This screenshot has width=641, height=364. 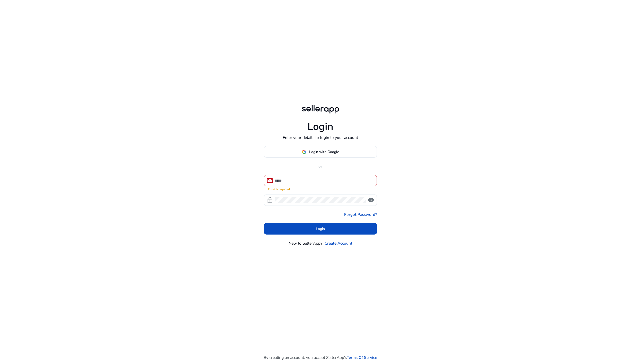 I want to click on span: Login with Google, so click(x=324, y=152).